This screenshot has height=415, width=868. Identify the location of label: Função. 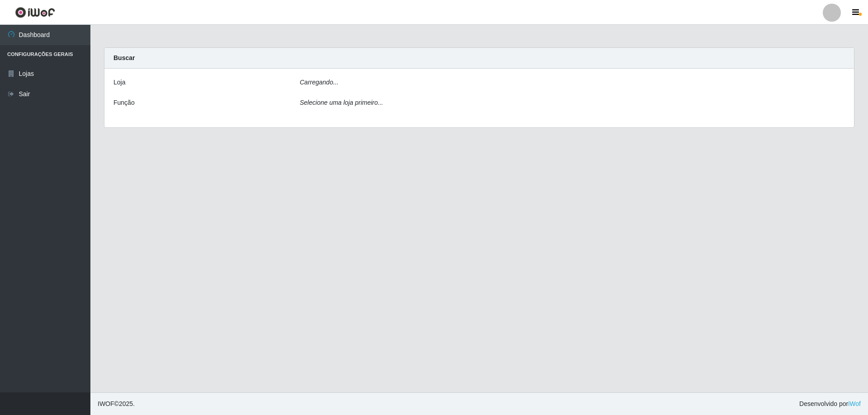
(124, 103).